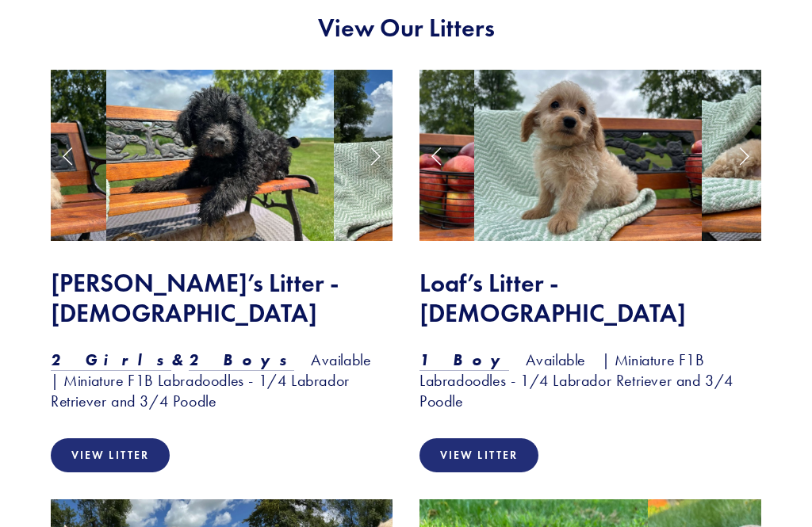 This screenshot has width=812, height=527. What do you see at coordinates (111, 361) in the screenshot?
I see `a: 2 Girls` at bounding box center [111, 361].